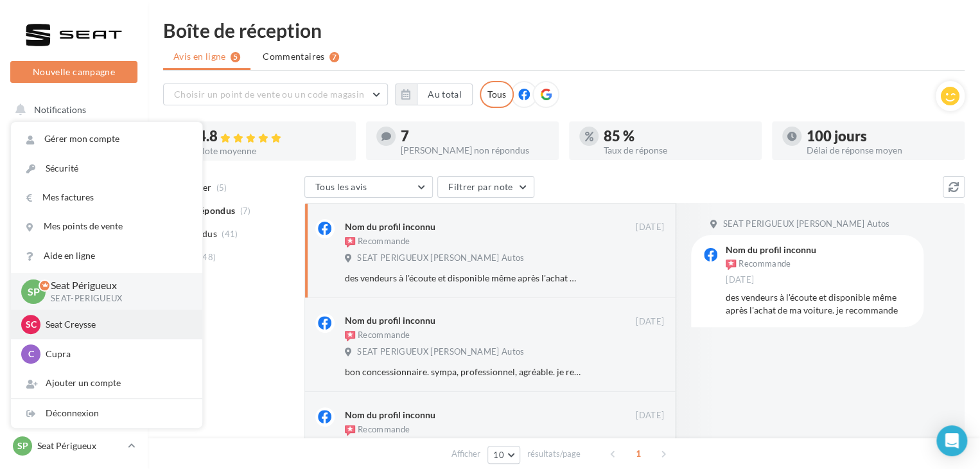  I want to click on a: PLV et print personnalisable, so click(73, 404).